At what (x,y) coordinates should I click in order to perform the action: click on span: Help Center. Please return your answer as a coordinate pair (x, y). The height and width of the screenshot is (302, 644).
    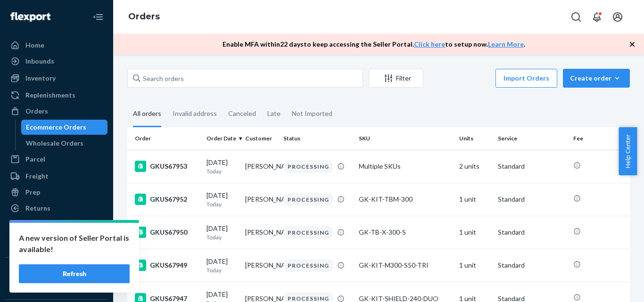
    Looking at the image, I should click on (628, 151).